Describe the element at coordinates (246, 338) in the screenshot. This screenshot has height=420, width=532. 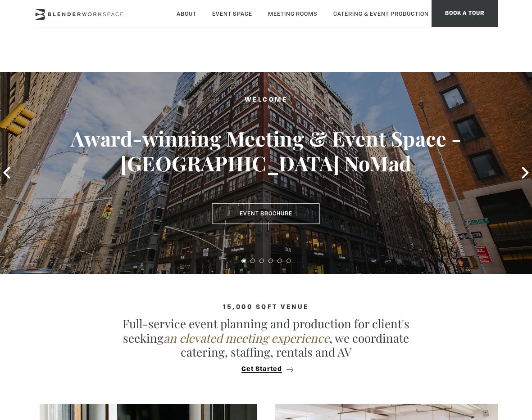
I see `em: an elevated meeting experience` at that location.